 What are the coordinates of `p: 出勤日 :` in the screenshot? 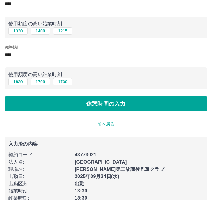 It's located at (40, 177).